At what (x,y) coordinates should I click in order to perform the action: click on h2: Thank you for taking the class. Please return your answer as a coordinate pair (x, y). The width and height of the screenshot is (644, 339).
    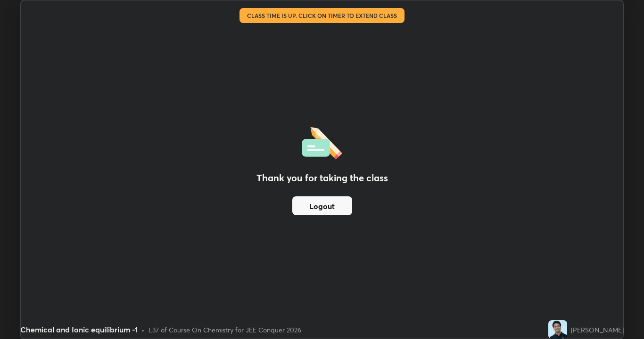
    Looking at the image, I should click on (322, 178).